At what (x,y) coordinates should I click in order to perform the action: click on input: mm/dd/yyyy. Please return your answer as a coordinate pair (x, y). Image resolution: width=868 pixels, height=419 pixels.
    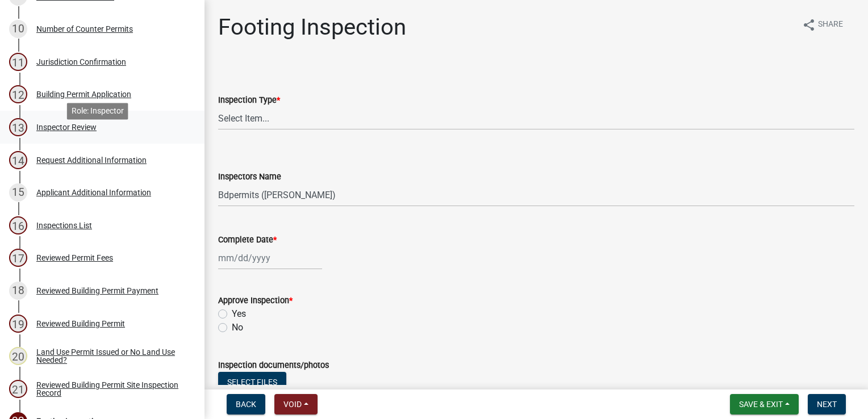
    Looking at the image, I should click on (270, 258).